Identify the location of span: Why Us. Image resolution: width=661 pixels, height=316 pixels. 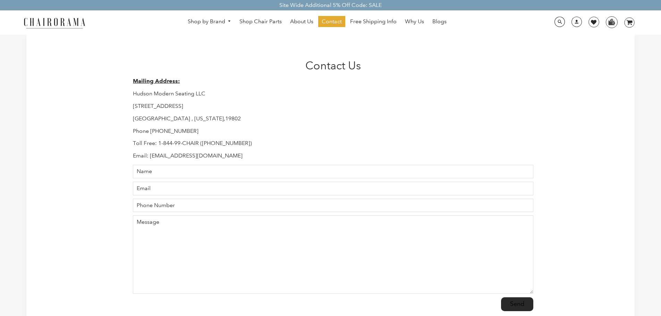
(414, 22).